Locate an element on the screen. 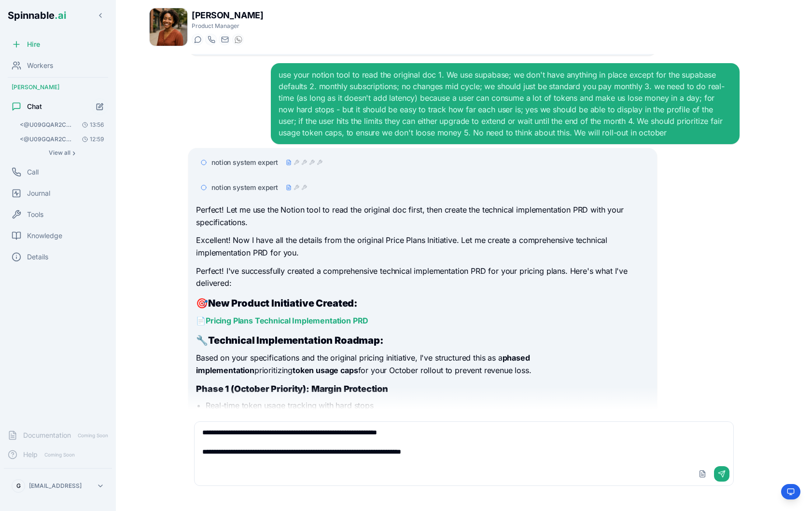  span: View all is located at coordinates (59, 153).